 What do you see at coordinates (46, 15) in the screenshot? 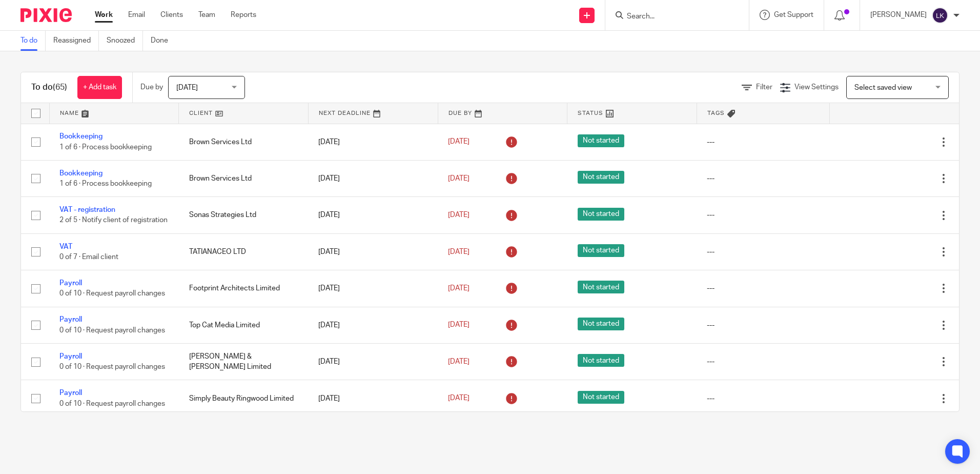
I see `img: Pixie` at bounding box center [46, 15].